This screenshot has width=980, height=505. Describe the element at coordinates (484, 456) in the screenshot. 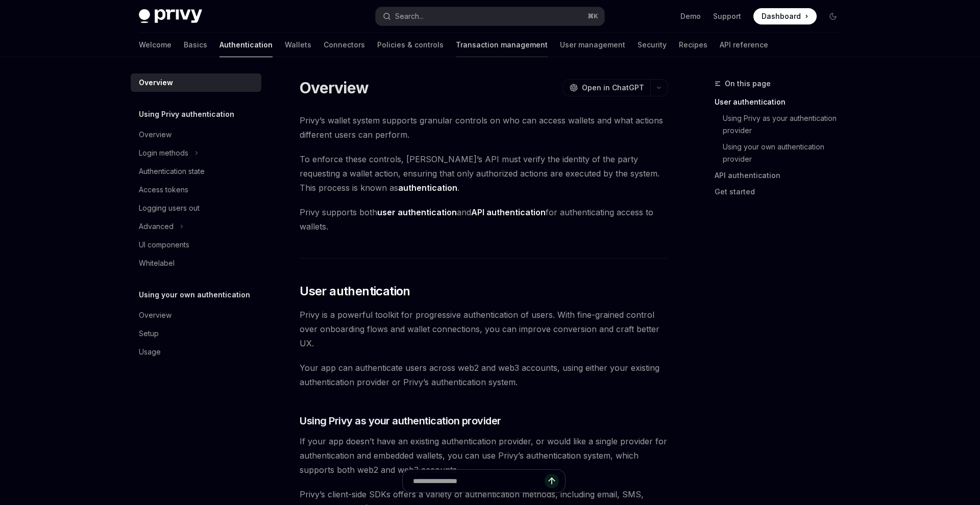

I see `span: If your app doesn’t have an existing authentication provider, or would like a single provider for...` at that location.